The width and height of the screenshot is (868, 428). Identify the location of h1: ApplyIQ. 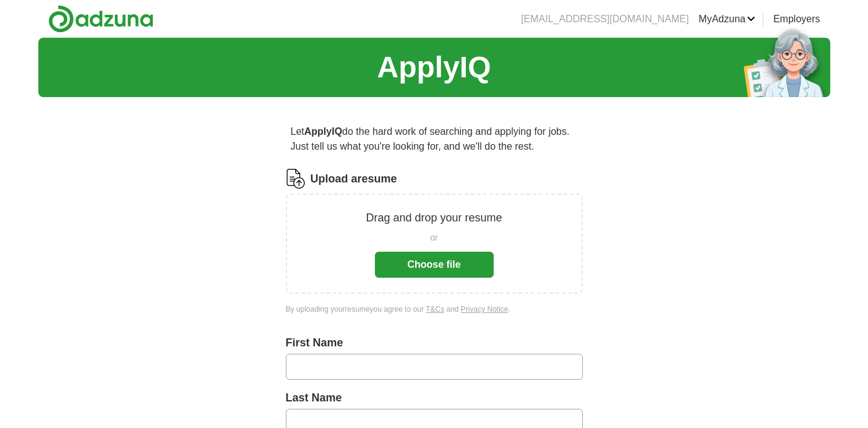
(434, 67).